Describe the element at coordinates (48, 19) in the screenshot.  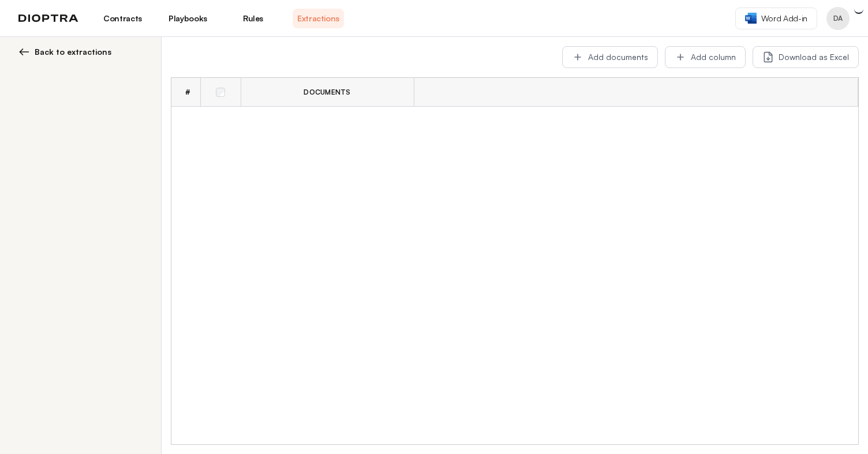
I see `img: logo` at that location.